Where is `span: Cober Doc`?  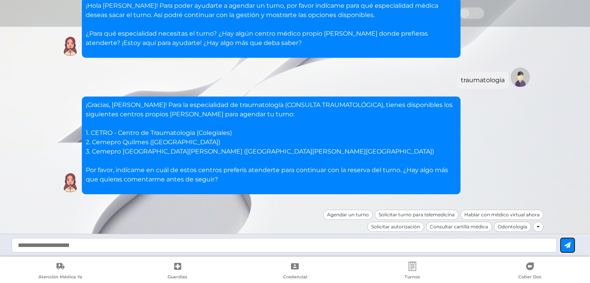
span: Cober Doc is located at coordinates (530, 278).